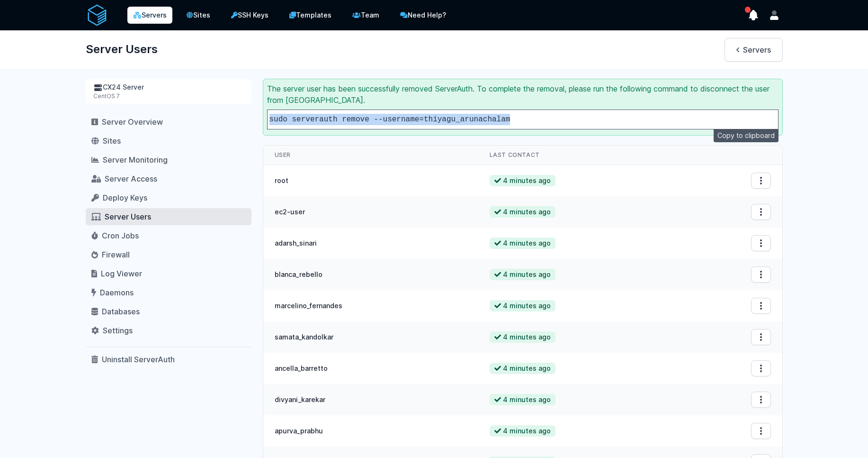  Describe the element at coordinates (169, 87) in the screenshot. I see `div: CX24 Server` at that location.